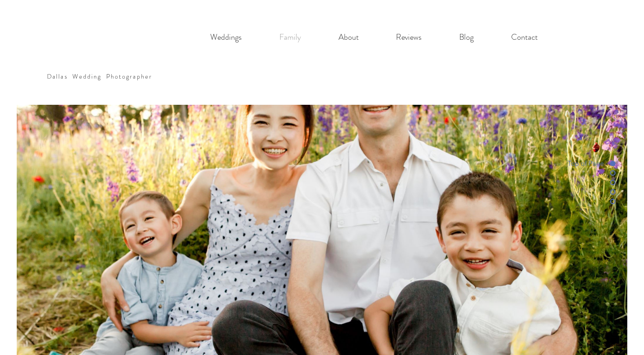  I want to click on nav: Site, so click(374, 37).